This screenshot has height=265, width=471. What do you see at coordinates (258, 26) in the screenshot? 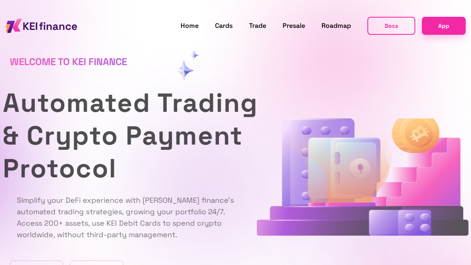
I see `a: Trade` at bounding box center [258, 26].